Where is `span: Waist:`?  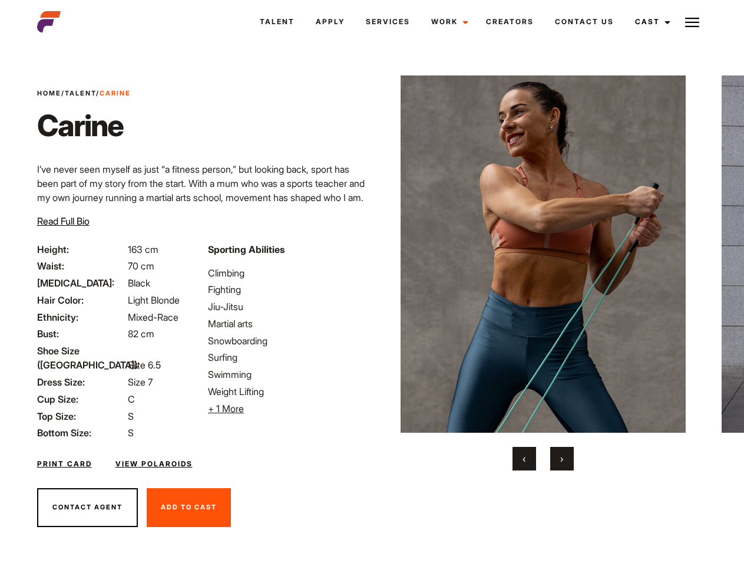 span: Waist: is located at coordinates (81, 266).